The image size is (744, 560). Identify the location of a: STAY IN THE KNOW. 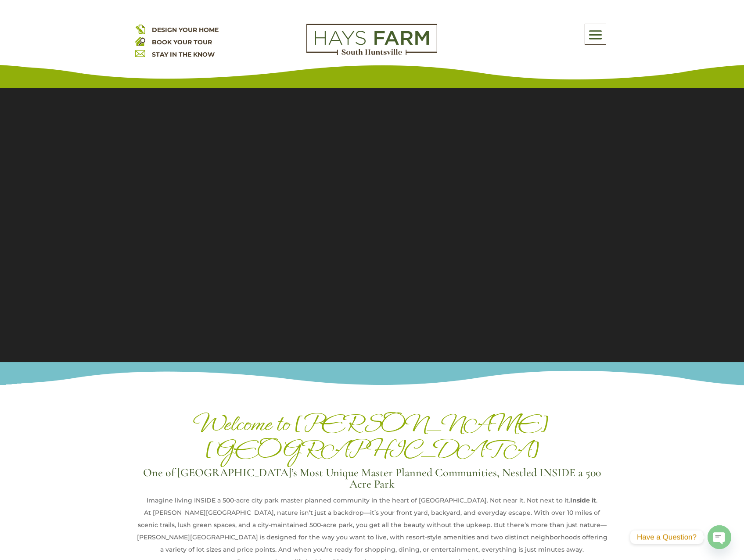
(183, 55).